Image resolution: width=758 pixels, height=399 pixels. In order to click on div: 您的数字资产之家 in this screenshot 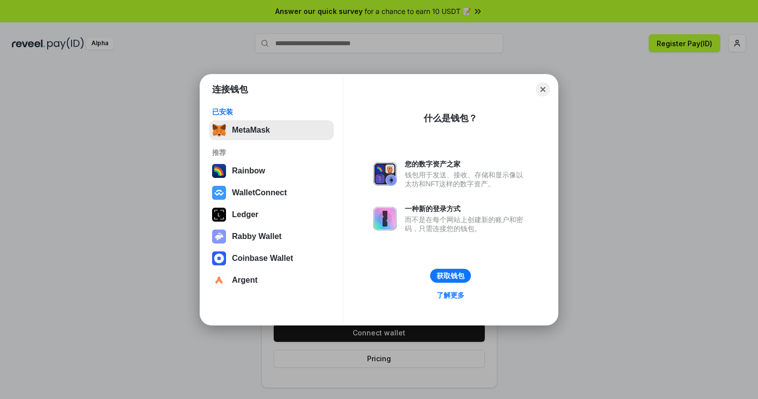, I will do `click(466, 164)`.